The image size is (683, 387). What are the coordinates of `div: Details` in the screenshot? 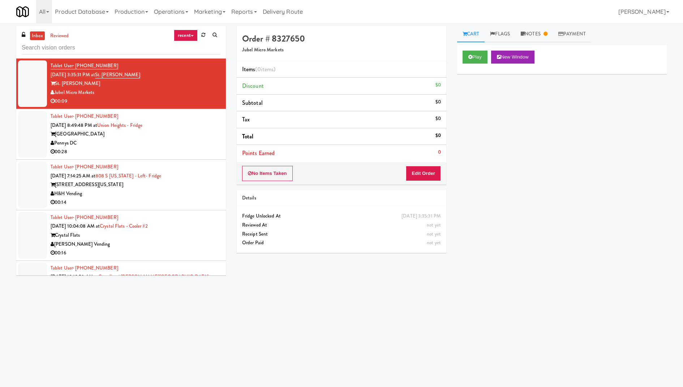 It's located at (342, 198).